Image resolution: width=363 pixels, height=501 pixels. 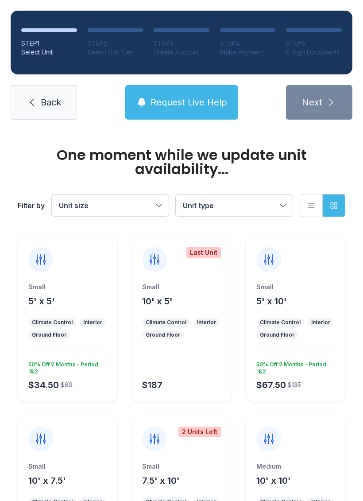 I want to click on span: Unit size, so click(x=74, y=206).